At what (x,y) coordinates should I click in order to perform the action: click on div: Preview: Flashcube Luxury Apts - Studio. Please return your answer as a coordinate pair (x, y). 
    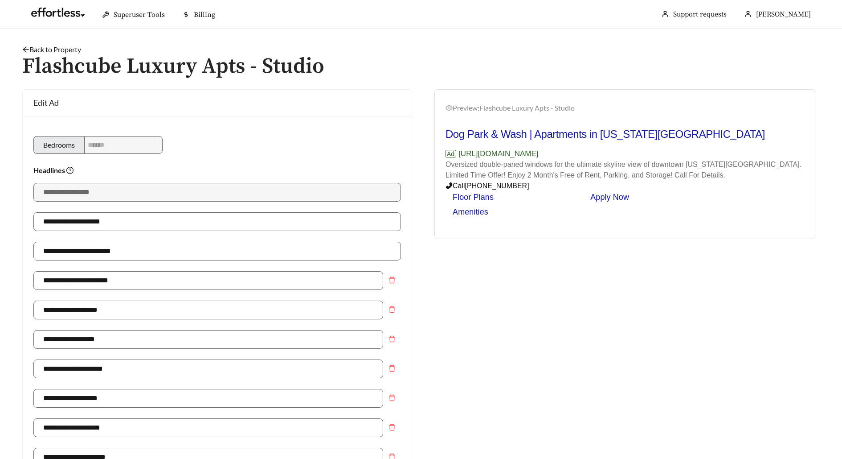
    Looking at the image, I should click on (625, 108).